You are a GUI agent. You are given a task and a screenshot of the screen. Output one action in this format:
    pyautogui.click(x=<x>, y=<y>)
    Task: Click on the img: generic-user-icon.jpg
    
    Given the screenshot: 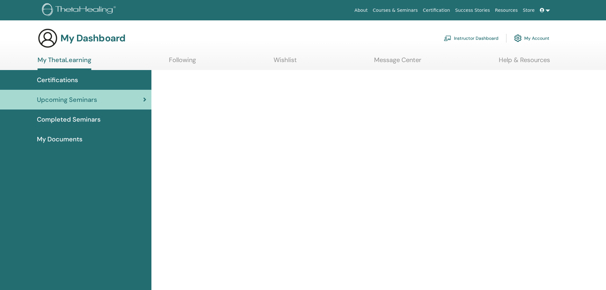 What is the action you would take?
    pyautogui.click(x=48, y=38)
    